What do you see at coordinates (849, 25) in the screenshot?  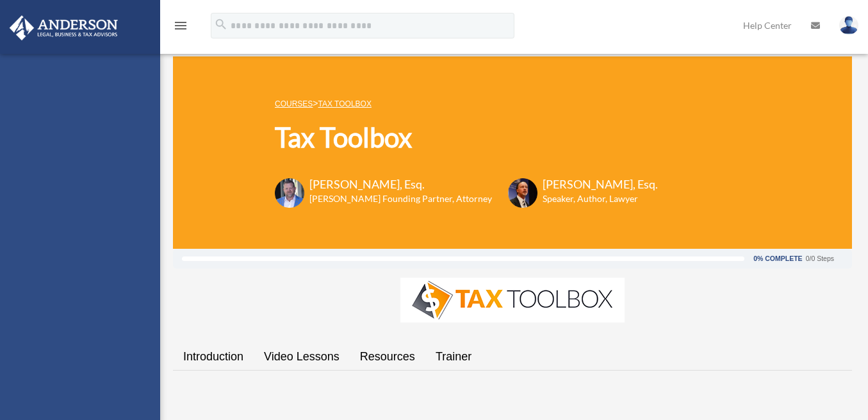 I see `img: User Pic` at bounding box center [849, 25].